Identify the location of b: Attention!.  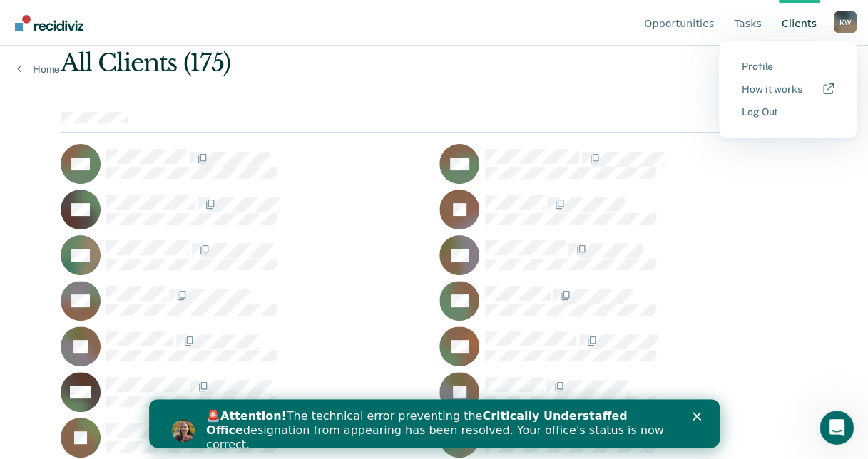
(104, 17).